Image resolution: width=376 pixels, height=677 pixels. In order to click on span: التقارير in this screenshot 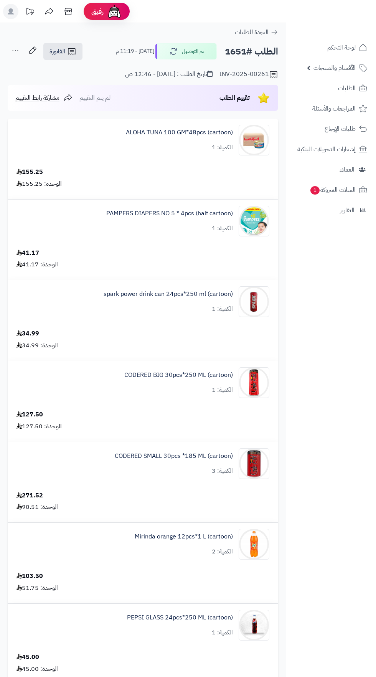, I will do `click(347, 210)`.